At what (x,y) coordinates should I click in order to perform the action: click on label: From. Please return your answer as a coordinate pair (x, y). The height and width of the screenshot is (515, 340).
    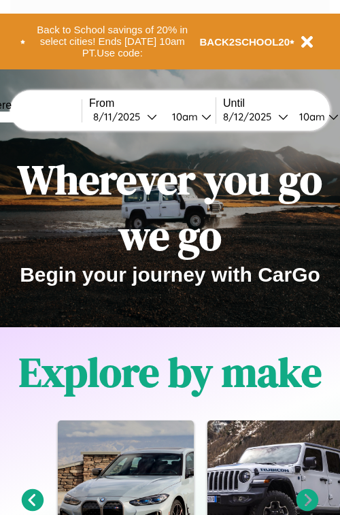
    Looking at the image, I should click on (152, 103).